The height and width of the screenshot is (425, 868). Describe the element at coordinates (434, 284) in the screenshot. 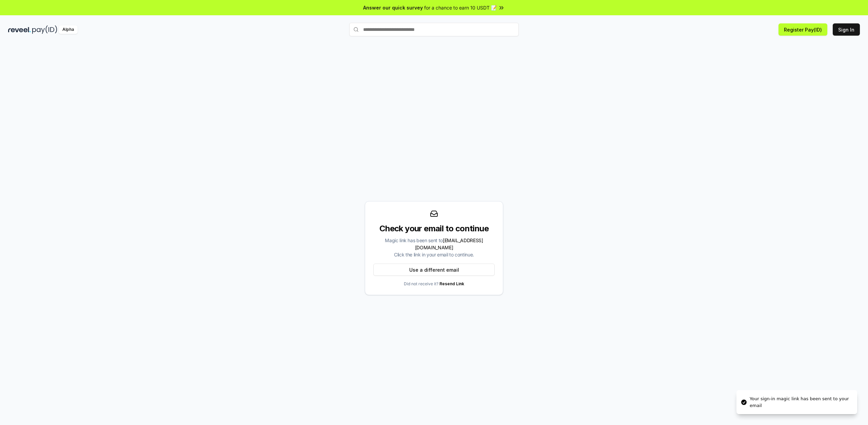

I see `p: Did not receive it?` at that location.